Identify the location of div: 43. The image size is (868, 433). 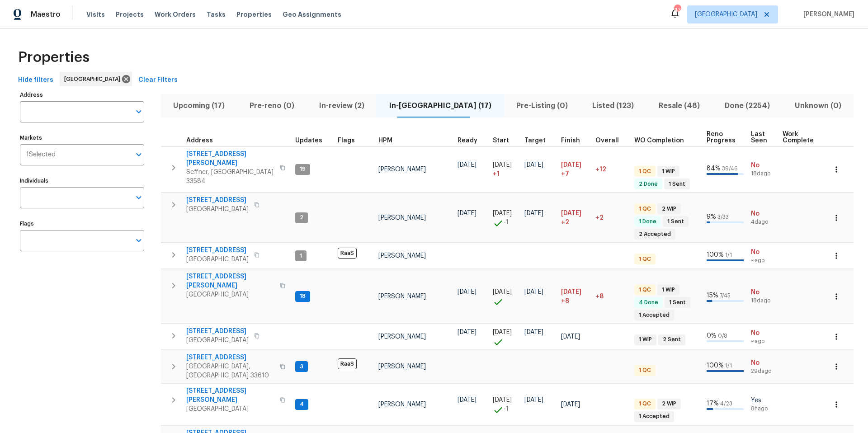
(677, 10).